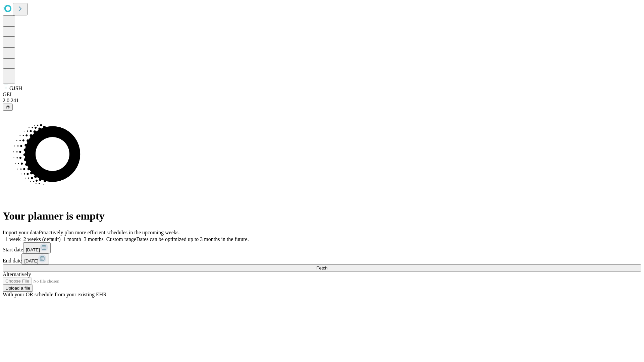 This screenshot has height=362, width=644. What do you see at coordinates (18, 288) in the screenshot?
I see `button: Upload a file` at bounding box center [18, 288].